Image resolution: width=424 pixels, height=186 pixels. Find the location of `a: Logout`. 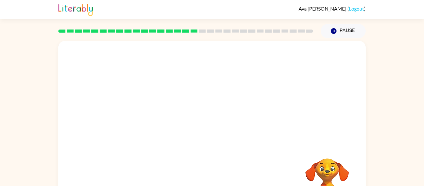

a: Logout is located at coordinates (356, 8).